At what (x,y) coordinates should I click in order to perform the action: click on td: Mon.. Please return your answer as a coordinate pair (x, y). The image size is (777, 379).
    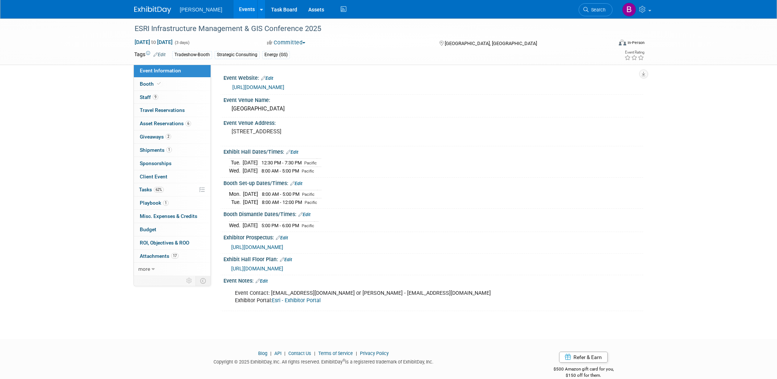
    Looking at the image, I should click on (236, 194).